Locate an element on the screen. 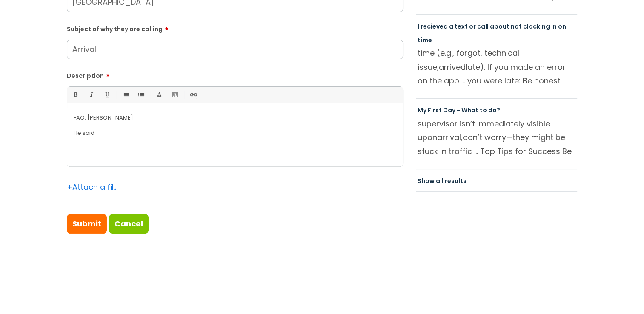 The width and height of the screenshot is (644, 314). a: Link is located at coordinates (193, 94).